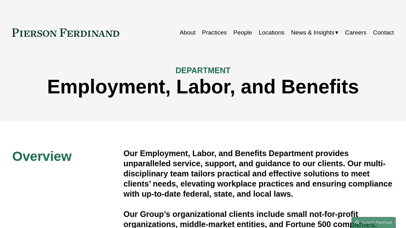  I want to click on a: About, so click(187, 33).